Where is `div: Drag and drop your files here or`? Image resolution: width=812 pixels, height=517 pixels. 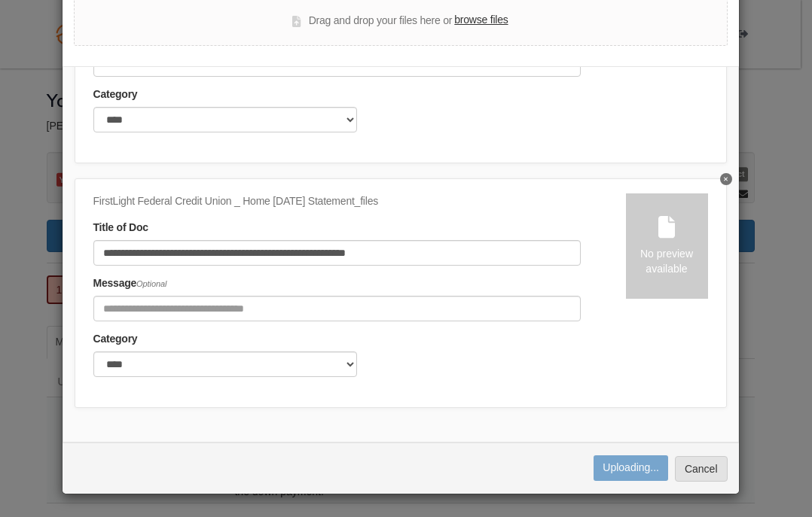
div: Drag and drop your files here or is located at coordinates (400, 21).